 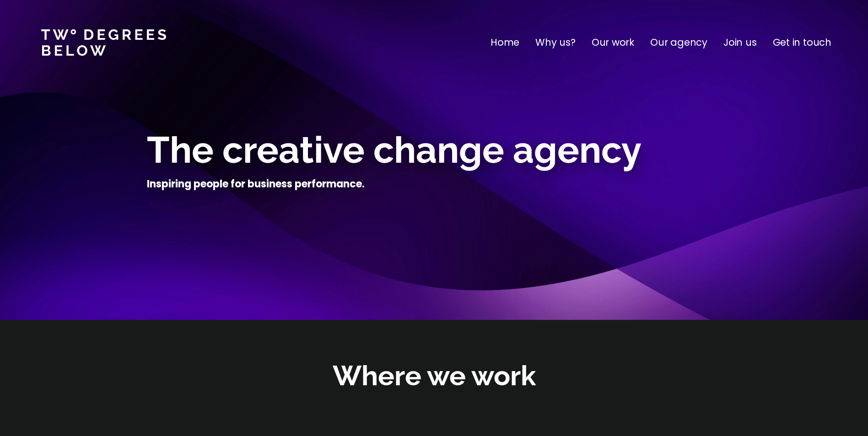 What do you see at coordinates (740, 43) in the screenshot?
I see `a: Join us` at bounding box center [740, 43].